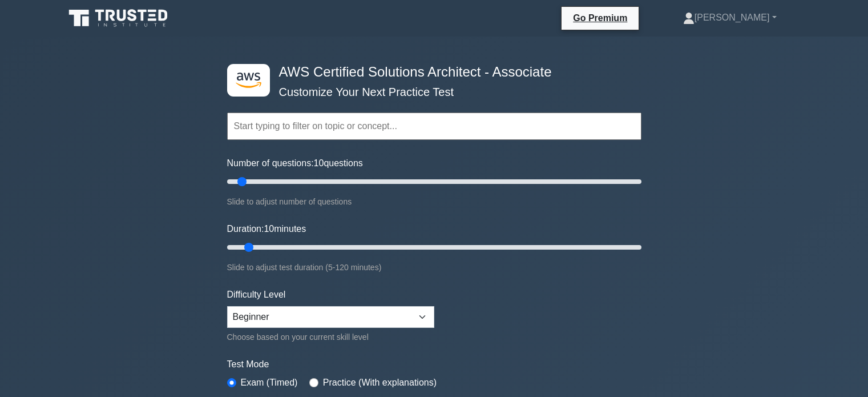 This screenshot has height=397, width=868. Describe the element at coordinates (256, 295) in the screenshot. I see `label: Difficulty Level` at that location.